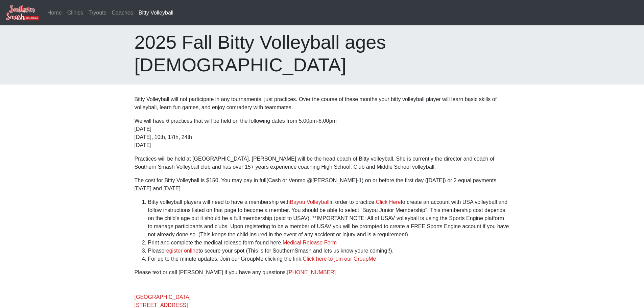 Image resolution: width=644 pixels, height=308 pixels. Describe the element at coordinates (54, 13) in the screenshot. I see `a: Home` at that location.